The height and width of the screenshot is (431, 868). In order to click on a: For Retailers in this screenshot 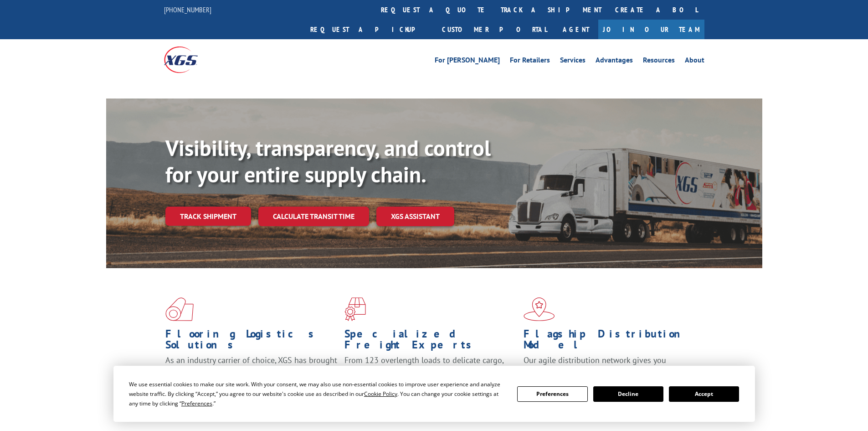, I will do `click(530, 61)`.